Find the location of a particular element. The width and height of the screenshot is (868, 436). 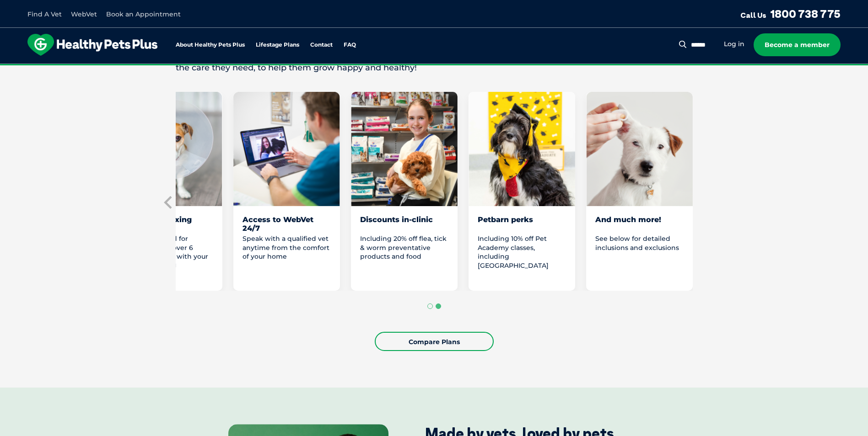

button: Go to page 2 is located at coordinates (438, 306).